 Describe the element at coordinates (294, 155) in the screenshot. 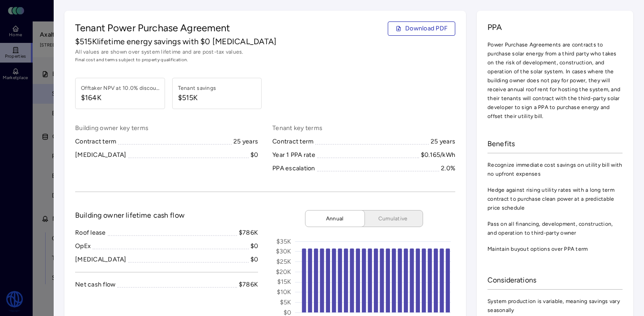

I see `div: Year 1 PPA rate` at that location.